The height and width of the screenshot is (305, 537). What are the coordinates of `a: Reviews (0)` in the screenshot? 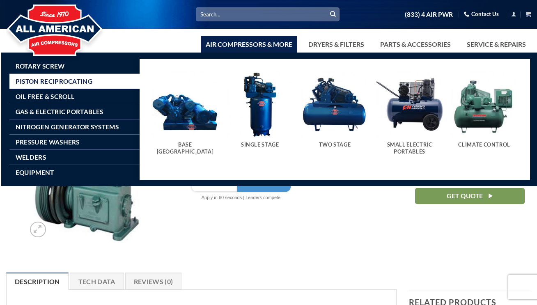 It's located at (153, 281).